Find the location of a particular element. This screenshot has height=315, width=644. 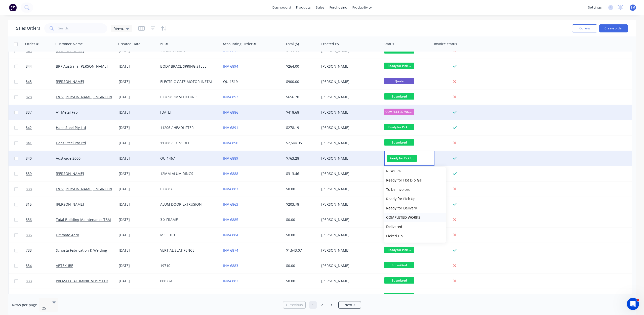

a: 842 is located at coordinates (41, 128).